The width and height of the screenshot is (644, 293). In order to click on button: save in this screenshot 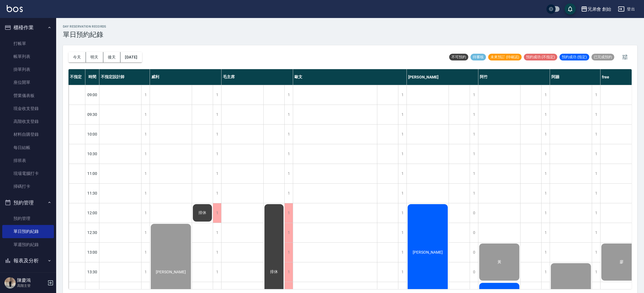, I will do `click(571, 9)`.